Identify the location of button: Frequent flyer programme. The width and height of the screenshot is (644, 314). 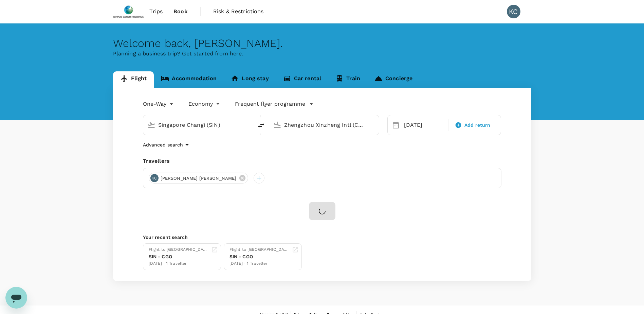
(274, 104).